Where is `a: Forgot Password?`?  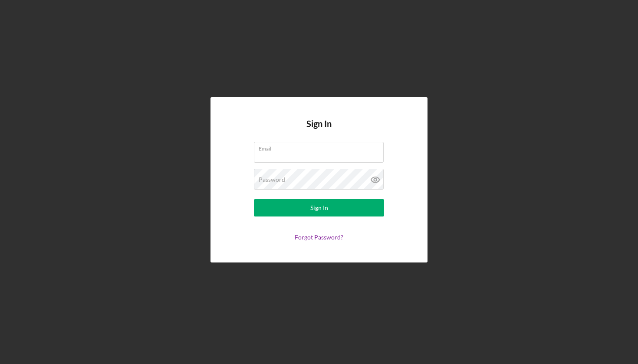 a: Forgot Password? is located at coordinates (319, 237).